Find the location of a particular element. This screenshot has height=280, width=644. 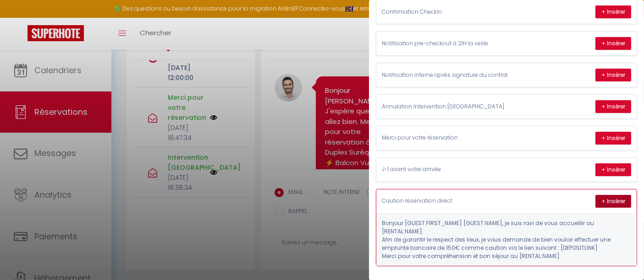

p: Notification interne après signature du contrat is located at coordinates (450, 75).